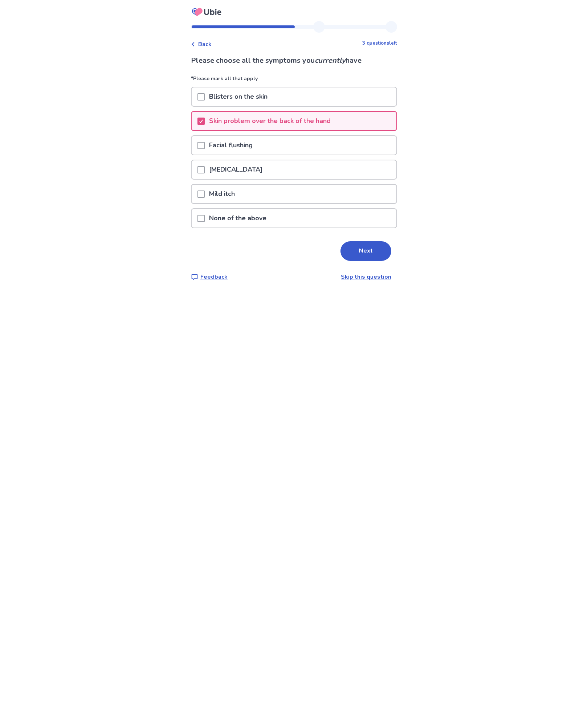  I want to click on p: Please choose all the symptoms you have, so click(294, 60).